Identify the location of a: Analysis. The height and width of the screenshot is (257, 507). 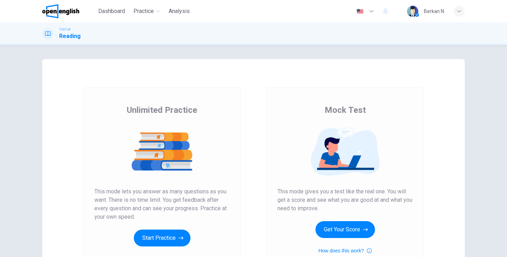
(179, 11).